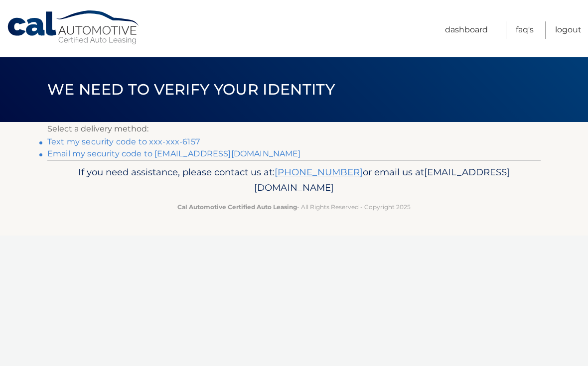 The width and height of the screenshot is (588, 366). What do you see at coordinates (124, 141) in the screenshot?
I see `a: Text my security code to xxx-xxx-6157` at bounding box center [124, 141].